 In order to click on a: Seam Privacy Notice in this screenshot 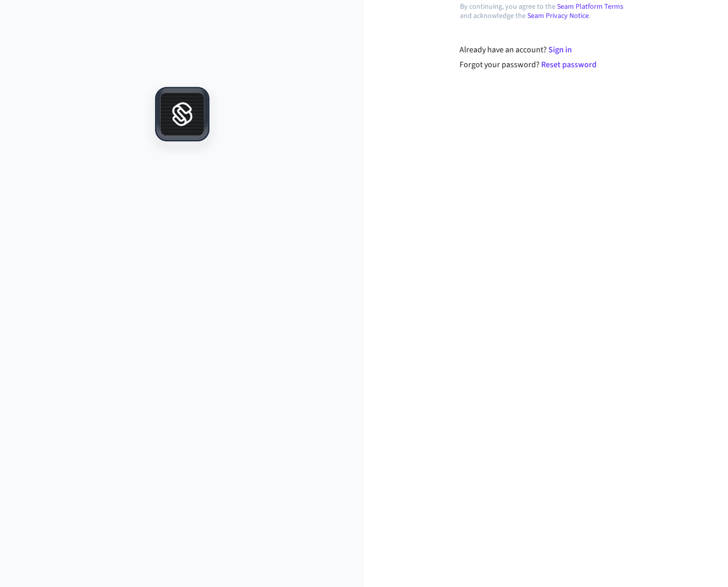, I will do `click(558, 16)`.